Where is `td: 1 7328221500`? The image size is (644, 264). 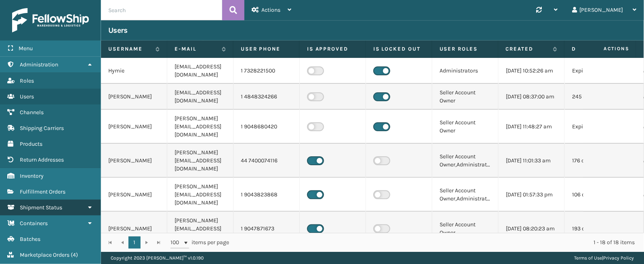 td: 1 7328221500 is located at coordinates (267, 71).